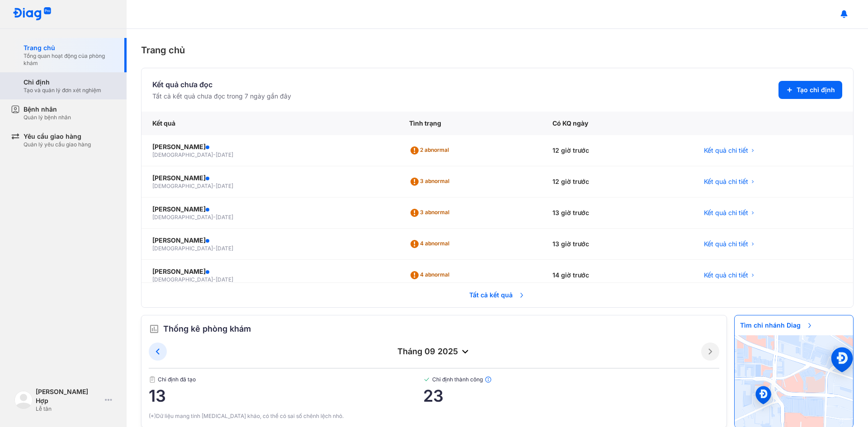 The image size is (868, 427). What do you see at coordinates (270, 123) in the screenshot?
I see `div: Kết quả` at bounding box center [270, 123].